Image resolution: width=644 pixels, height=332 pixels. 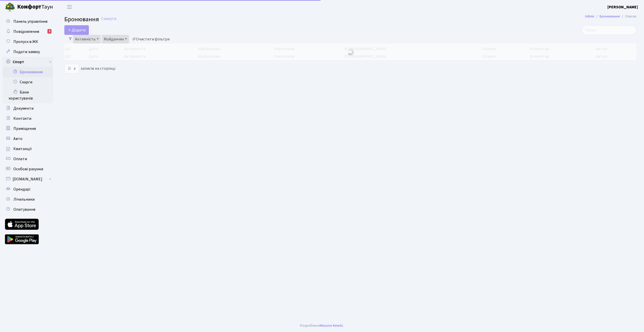 What do you see at coordinates (26, 52) in the screenshot?
I see `span: Подати заявку` at bounding box center [26, 52].